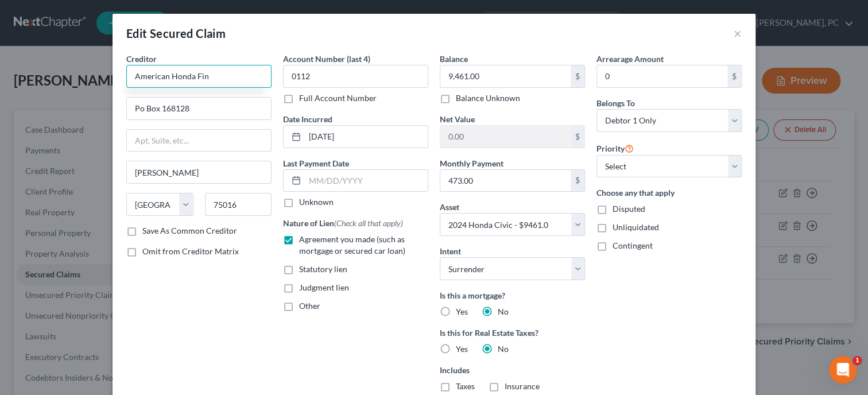 This screenshot has height=395, width=868. I want to click on input: Apt, Suite, etc..., so click(199, 141).